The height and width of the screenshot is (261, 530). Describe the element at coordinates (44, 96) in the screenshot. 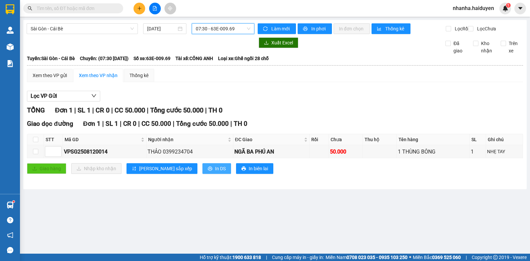

I see `span: Lọc VP Gửi` at that location.